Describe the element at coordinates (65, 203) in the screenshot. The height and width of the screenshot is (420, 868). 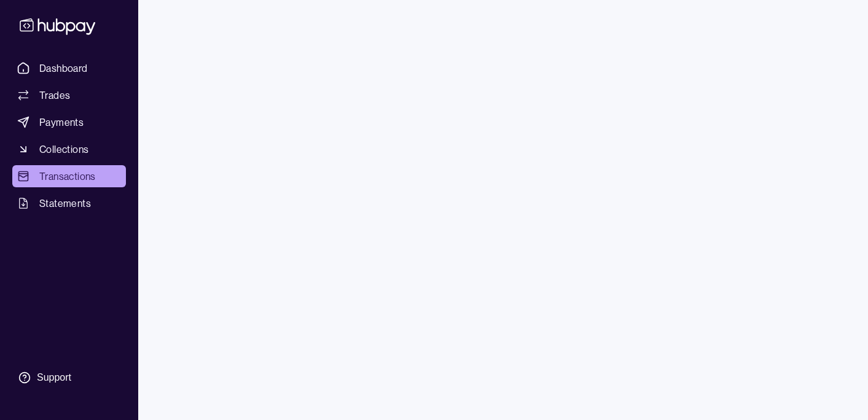
I see `span: Statements` at that location.